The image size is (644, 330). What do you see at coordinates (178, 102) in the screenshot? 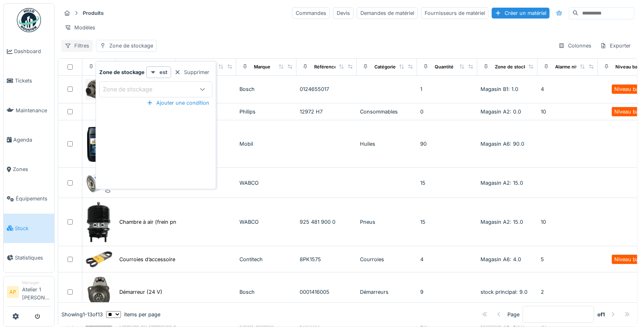
I see `div: Ajouter une condition` at bounding box center [178, 102].